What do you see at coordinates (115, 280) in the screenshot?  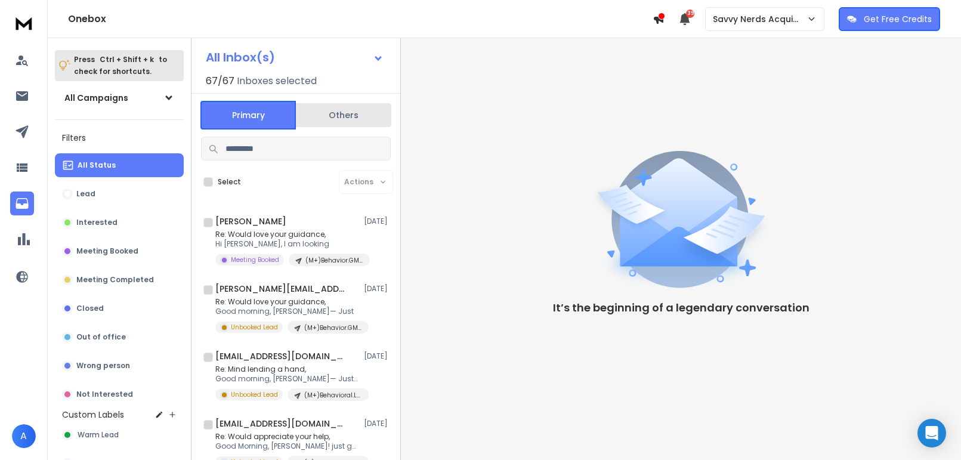 I see `p: Meeting Completed` at bounding box center [115, 280].